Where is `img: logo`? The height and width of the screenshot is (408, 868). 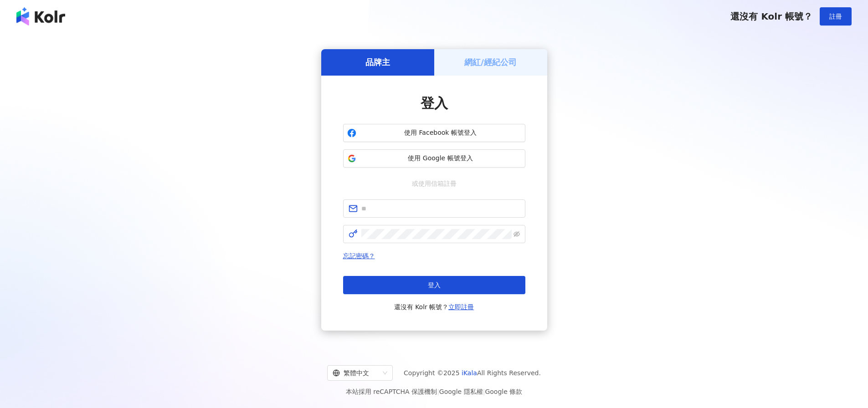
img: logo is located at coordinates (40, 16).